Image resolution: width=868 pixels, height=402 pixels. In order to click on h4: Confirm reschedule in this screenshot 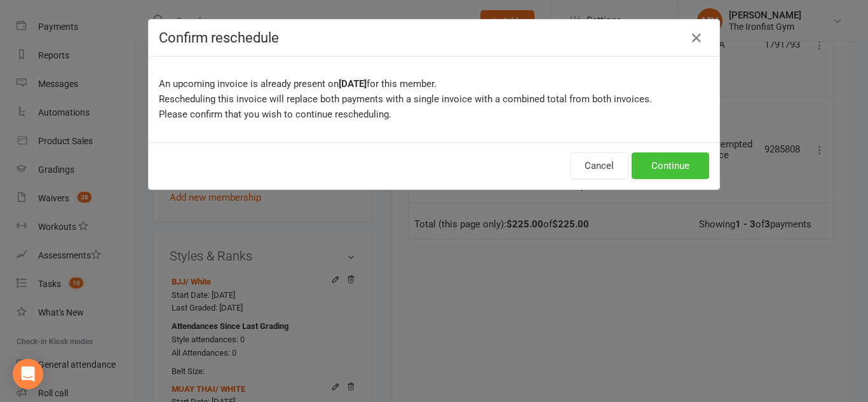, I will do `click(434, 38)`.